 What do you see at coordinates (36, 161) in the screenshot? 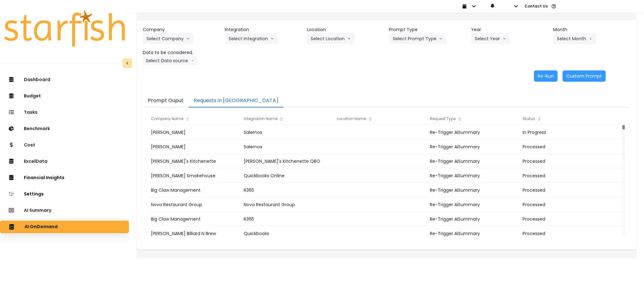
I see `p: ExcelData` at bounding box center [36, 161].